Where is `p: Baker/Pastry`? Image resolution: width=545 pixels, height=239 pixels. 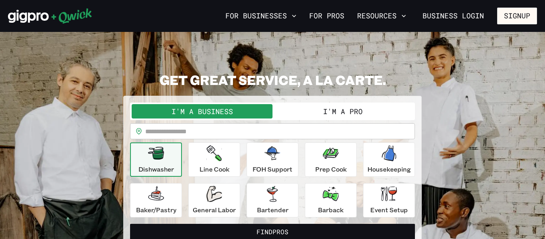
p: Baker/Pastry is located at coordinates (156, 210).